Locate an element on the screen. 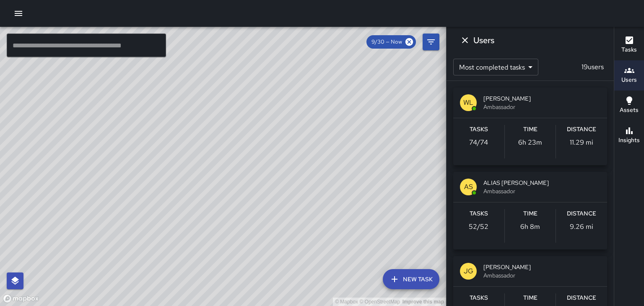 The height and width of the screenshot is (306, 644). button: Insights is located at coordinates (629, 136).